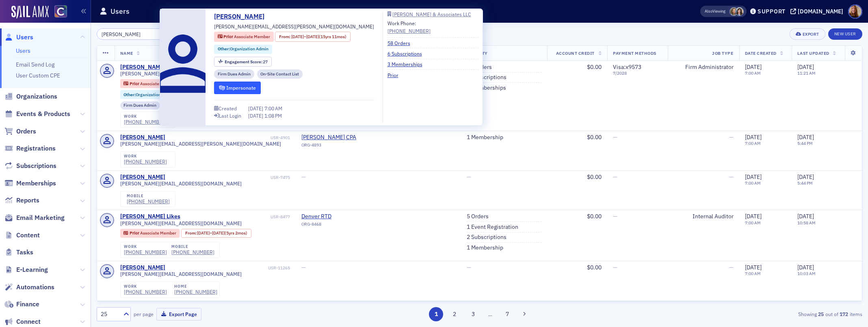  Describe the element at coordinates (235, 217) in the screenshot. I see `div: USR-8477` at that location.